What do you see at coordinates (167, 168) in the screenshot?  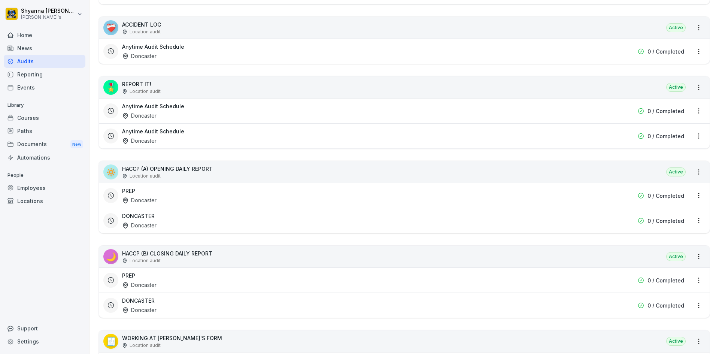 I see `p: HACCP (A) OPENING DAILY REPORT` at bounding box center [167, 168].